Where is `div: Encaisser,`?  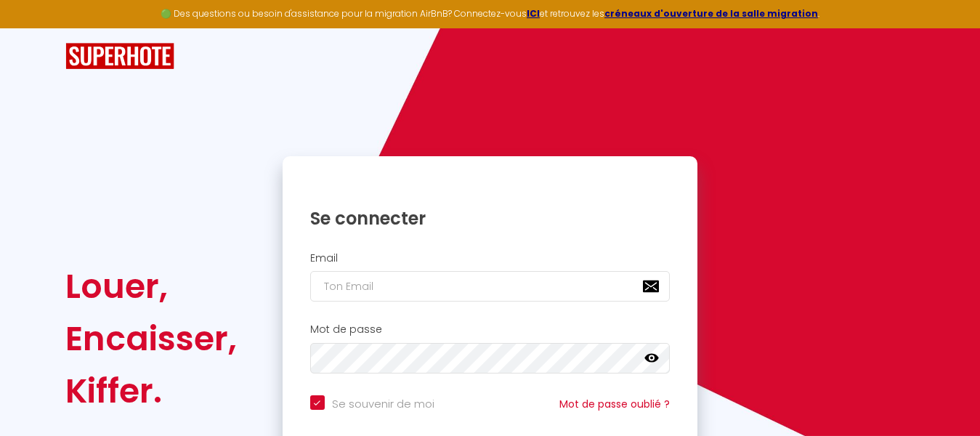
div: Encaisser, is located at coordinates (151, 338).